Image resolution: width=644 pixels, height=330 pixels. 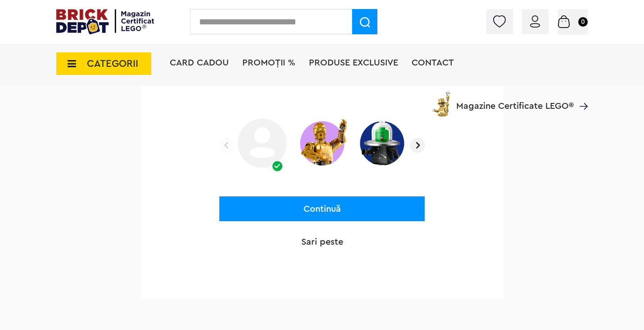 What do you see at coordinates (354, 62) in the screenshot?
I see `a: Produse exclusive` at bounding box center [354, 62].